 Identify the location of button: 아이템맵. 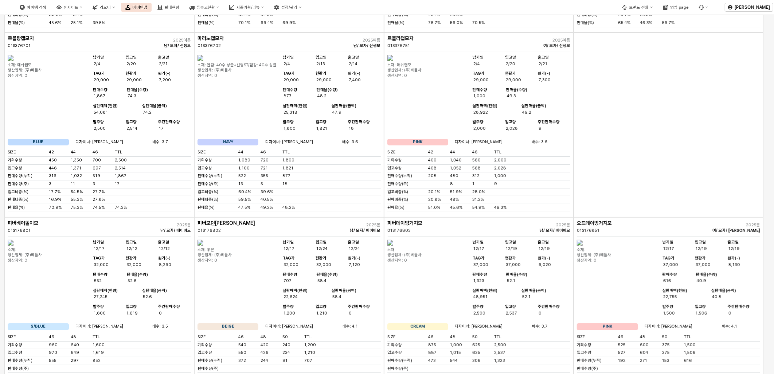
(136, 7).